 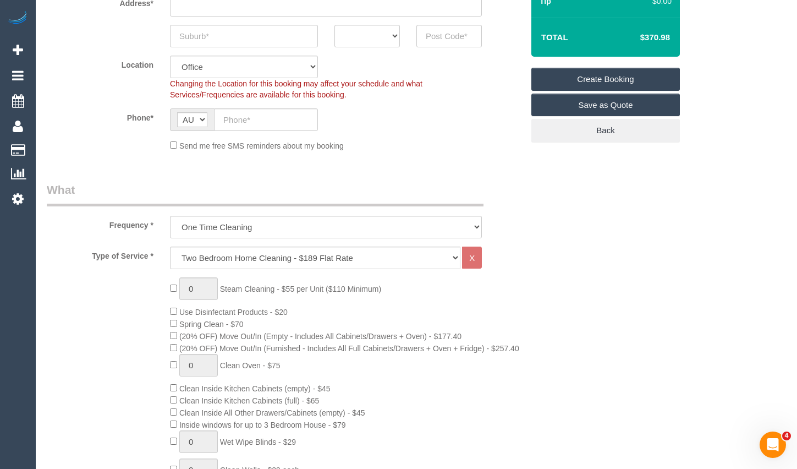 What do you see at coordinates (786, 436) in the screenshot?
I see `span: 4` at bounding box center [786, 436].